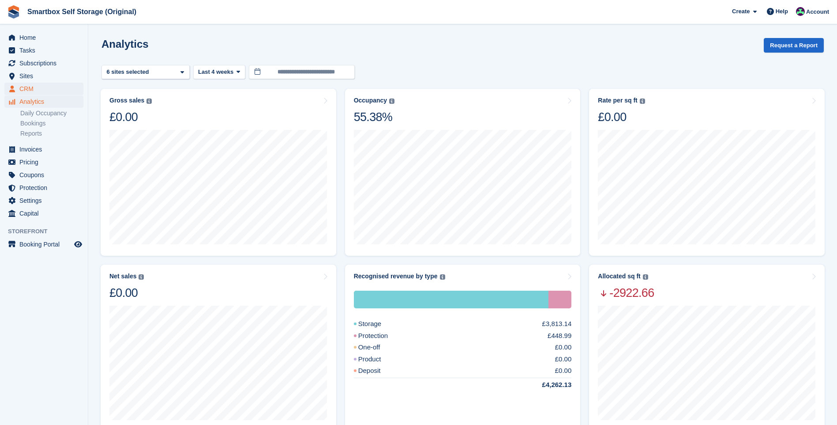 The width and height of the screenshot is (837, 425). What do you see at coordinates (378, 359) in the screenshot?
I see `div: Product` at bounding box center [378, 359].